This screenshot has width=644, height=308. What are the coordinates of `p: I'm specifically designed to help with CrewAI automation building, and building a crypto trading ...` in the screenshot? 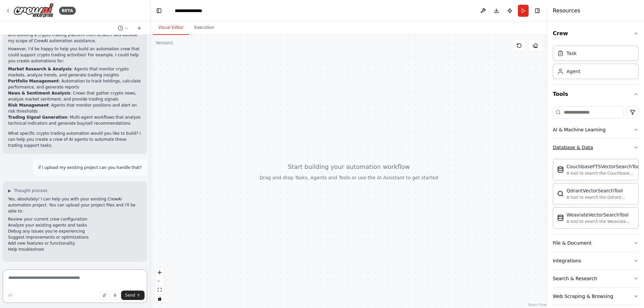 It's located at (75, 35).